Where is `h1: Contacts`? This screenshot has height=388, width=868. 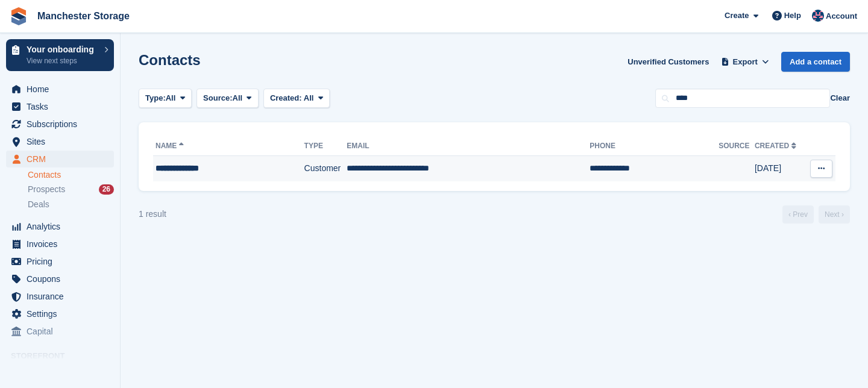 h1: Contacts is located at coordinates (169, 60).